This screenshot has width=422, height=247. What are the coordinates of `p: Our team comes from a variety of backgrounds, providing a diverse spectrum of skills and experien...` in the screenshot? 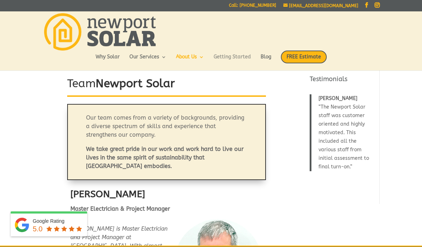 It's located at (166, 129).